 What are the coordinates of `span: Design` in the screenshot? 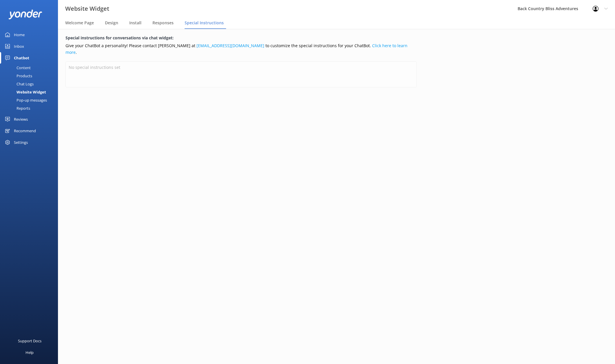 It's located at (111, 23).